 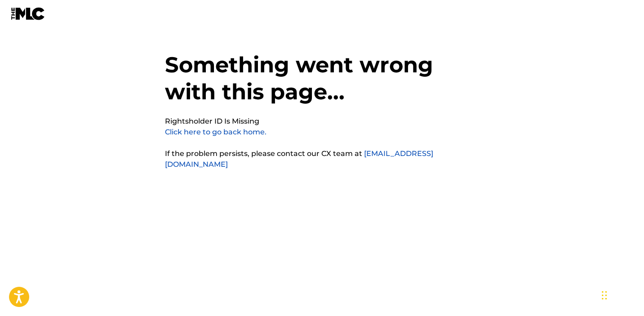 I want to click on p: If the problem persists, please contact our CX team at, so click(x=323, y=159).